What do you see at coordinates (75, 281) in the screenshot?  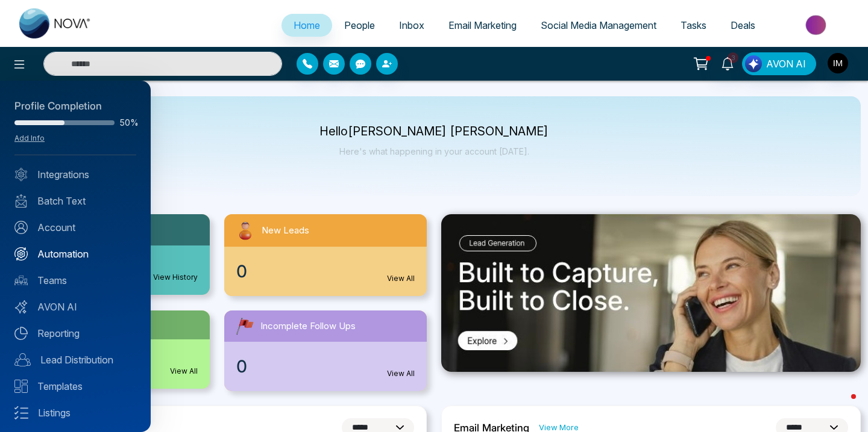 I see `a: Teams` at bounding box center [75, 281].